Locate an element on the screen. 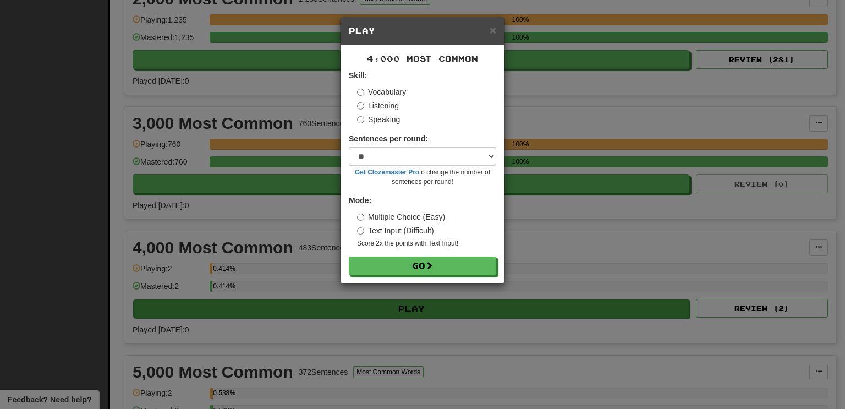 The height and width of the screenshot is (409, 845). small: to change the number of sentences per round! is located at coordinates (423, 177).